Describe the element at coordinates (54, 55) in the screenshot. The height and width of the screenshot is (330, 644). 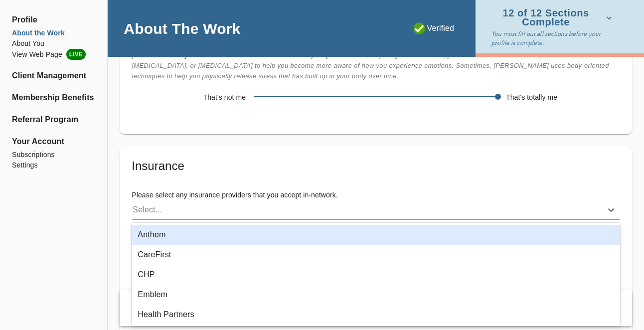
I see `li: View Web Page` at that location.